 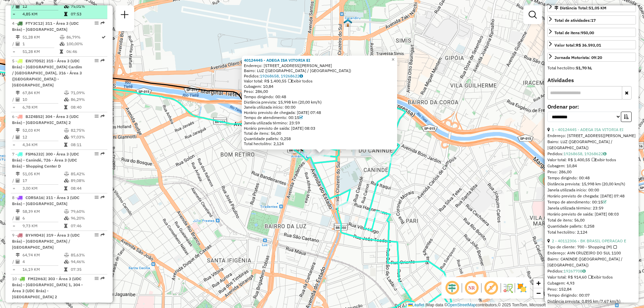 What do you see at coordinates (87, 270) in the screenshot?
I see `td: 07:35` at bounding box center [87, 270].